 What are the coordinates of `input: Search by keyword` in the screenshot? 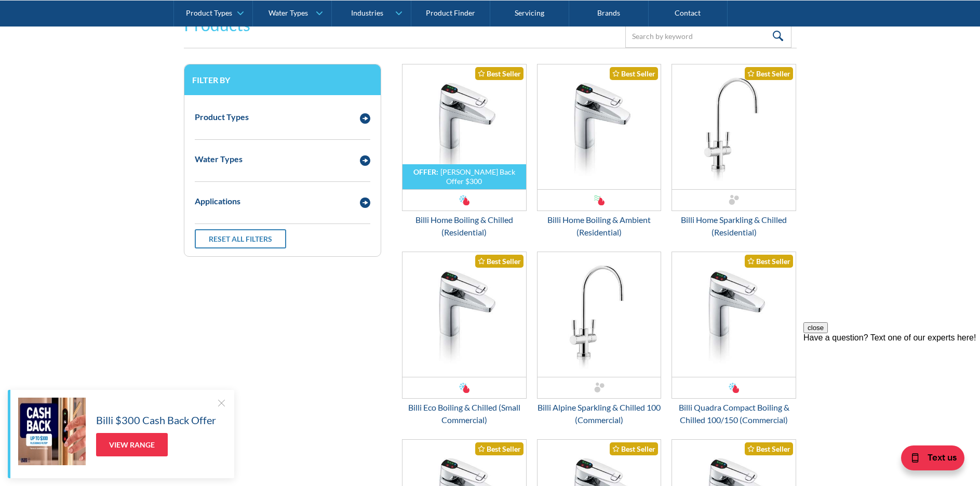 It's located at (708, 36).